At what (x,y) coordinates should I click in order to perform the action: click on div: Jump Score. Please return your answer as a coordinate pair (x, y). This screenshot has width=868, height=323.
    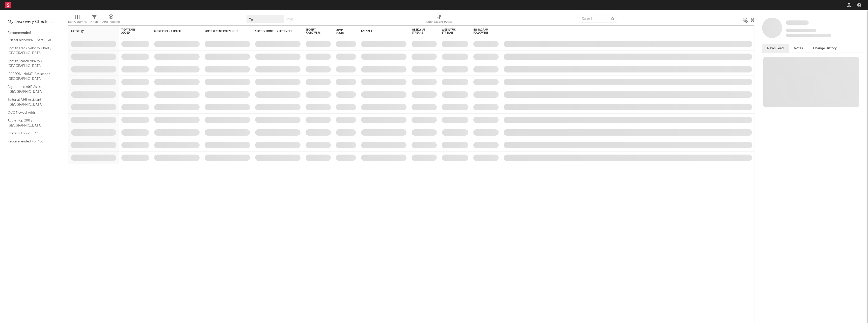
    Looking at the image, I should click on (342, 31).